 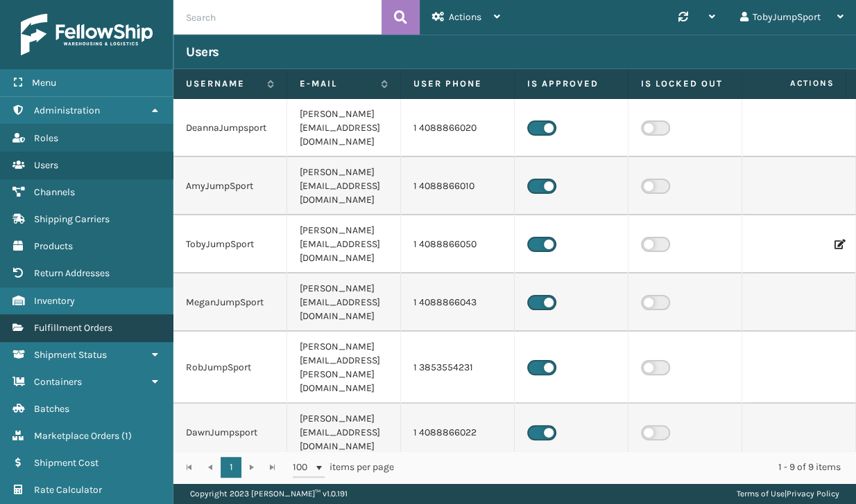 I want to click on td: DawnJumpsport, so click(x=230, y=433).